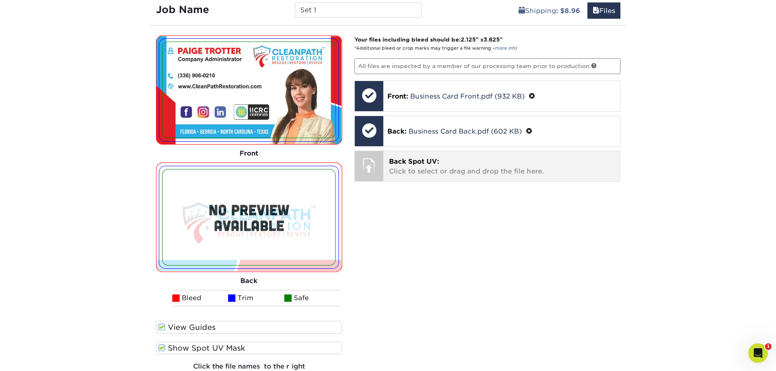 The width and height of the screenshot is (776, 371). Describe the element at coordinates (414, 161) in the screenshot. I see `span: Back Spot UV:` at that location.